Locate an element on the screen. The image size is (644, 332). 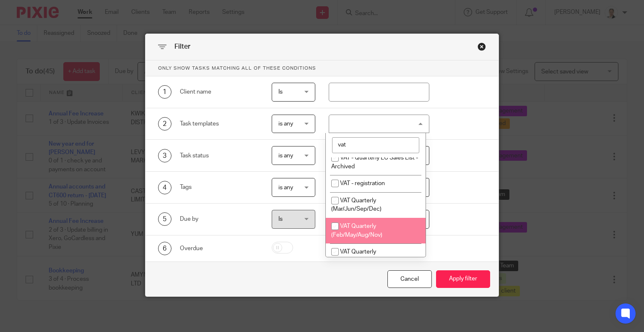
span: Filter is located at coordinates (183, 47).